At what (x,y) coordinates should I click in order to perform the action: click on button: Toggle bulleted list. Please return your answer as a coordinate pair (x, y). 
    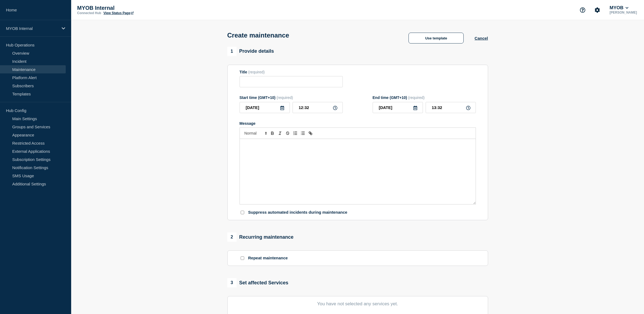
    Looking at the image, I should click on (303, 133).